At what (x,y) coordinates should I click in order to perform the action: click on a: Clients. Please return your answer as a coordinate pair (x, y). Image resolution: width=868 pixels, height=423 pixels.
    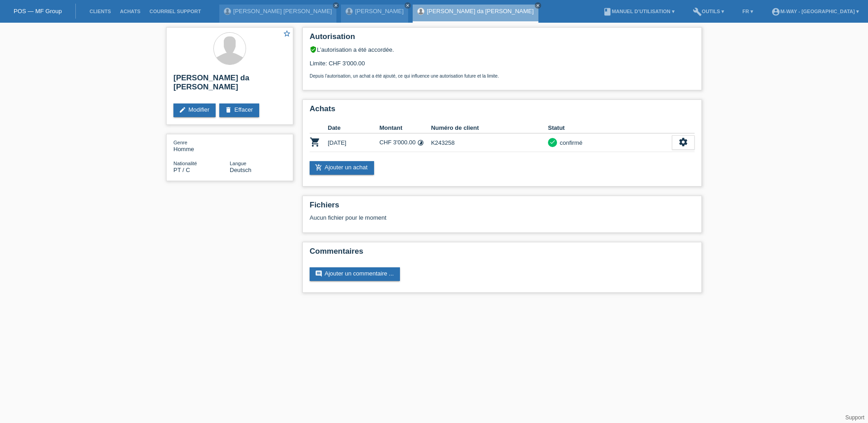
    Looking at the image, I should click on (100, 12).